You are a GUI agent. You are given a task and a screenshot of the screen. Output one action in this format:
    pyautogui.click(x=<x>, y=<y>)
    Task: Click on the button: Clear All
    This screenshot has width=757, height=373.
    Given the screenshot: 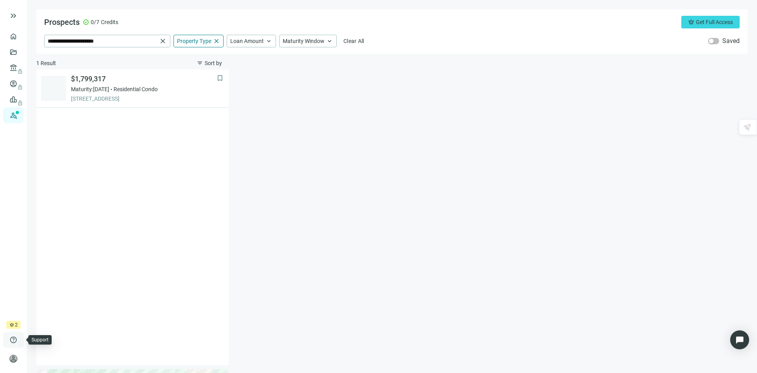 What is the action you would take?
    pyautogui.click(x=354, y=41)
    